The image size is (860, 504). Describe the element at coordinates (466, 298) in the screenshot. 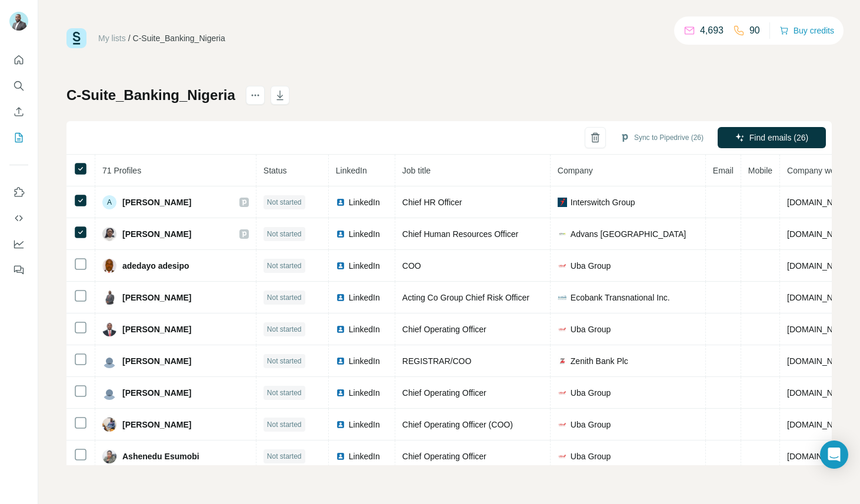

I see `span: Acting Co Group Chief Risk Officer` at that location.